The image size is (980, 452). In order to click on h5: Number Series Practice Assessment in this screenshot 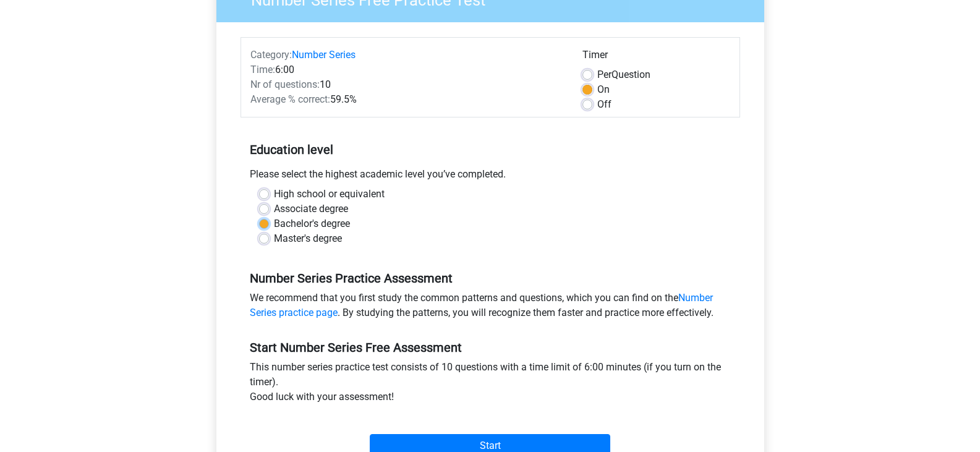, I will do `click(490, 279)`.